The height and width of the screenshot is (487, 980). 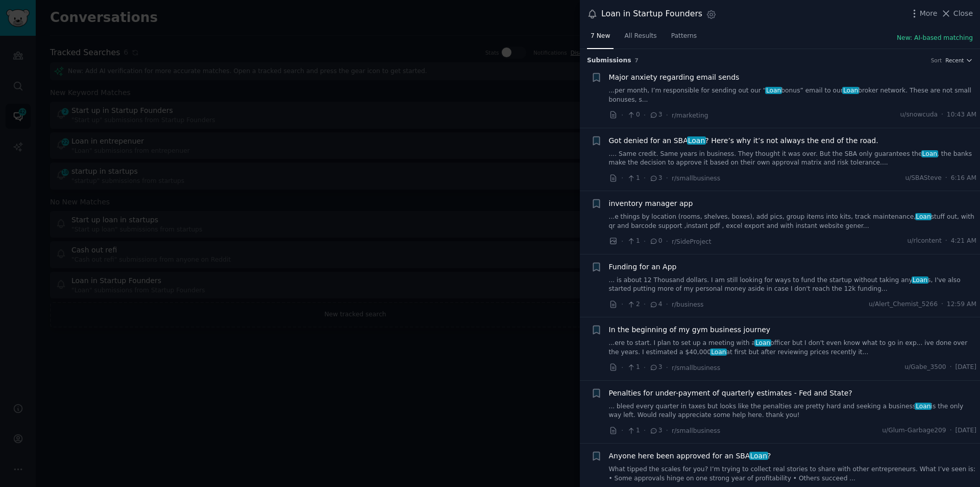 What do you see at coordinates (964, 241) in the screenshot?
I see `span: 4:21 AM` at bounding box center [964, 241].